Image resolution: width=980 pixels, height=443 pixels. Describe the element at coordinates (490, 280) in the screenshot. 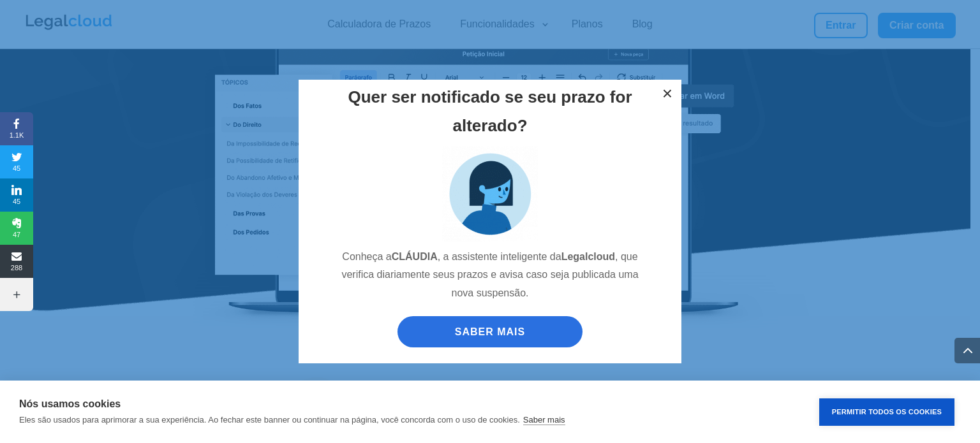

I see `p: Conheça a , a assistente inteligente da , que verifica diariamente seus prazos e avisa caso seja ...` at that location.